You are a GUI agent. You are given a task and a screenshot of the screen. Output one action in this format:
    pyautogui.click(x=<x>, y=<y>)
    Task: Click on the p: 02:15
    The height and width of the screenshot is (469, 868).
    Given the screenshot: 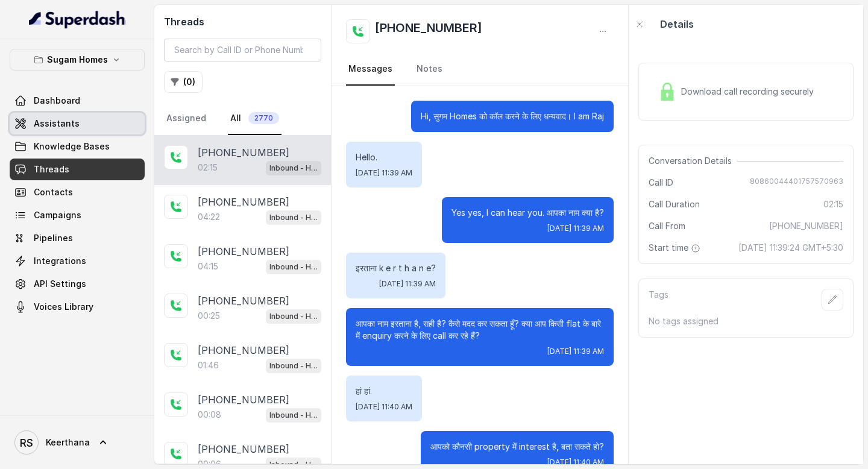 What is the action you would take?
    pyautogui.click(x=207, y=167)
    